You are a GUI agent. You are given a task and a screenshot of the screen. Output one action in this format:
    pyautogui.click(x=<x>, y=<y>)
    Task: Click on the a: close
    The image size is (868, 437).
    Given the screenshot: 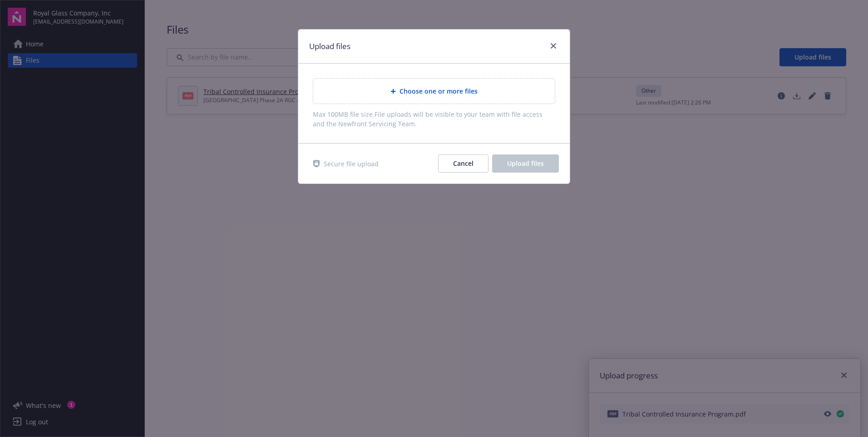 What is the action you would take?
    pyautogui.click(x=554, y=46)
    